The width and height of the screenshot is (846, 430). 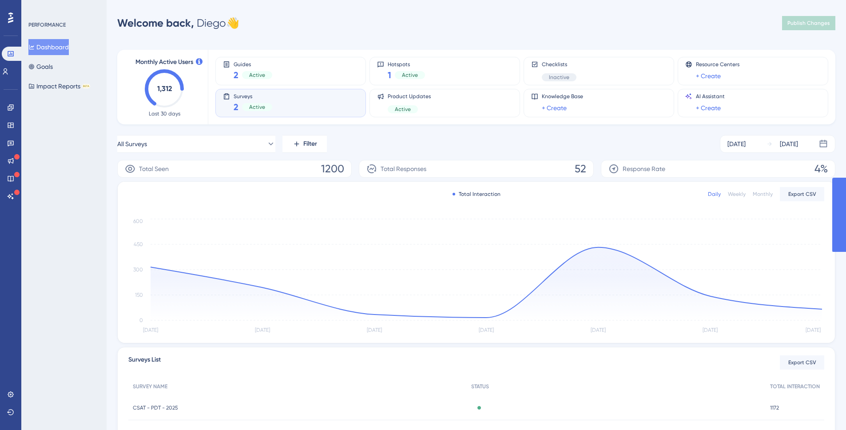 What do you see at coordinates (138, 270) in the screenshot?
I see `tspan: 300` at bounding box center [138, 270].